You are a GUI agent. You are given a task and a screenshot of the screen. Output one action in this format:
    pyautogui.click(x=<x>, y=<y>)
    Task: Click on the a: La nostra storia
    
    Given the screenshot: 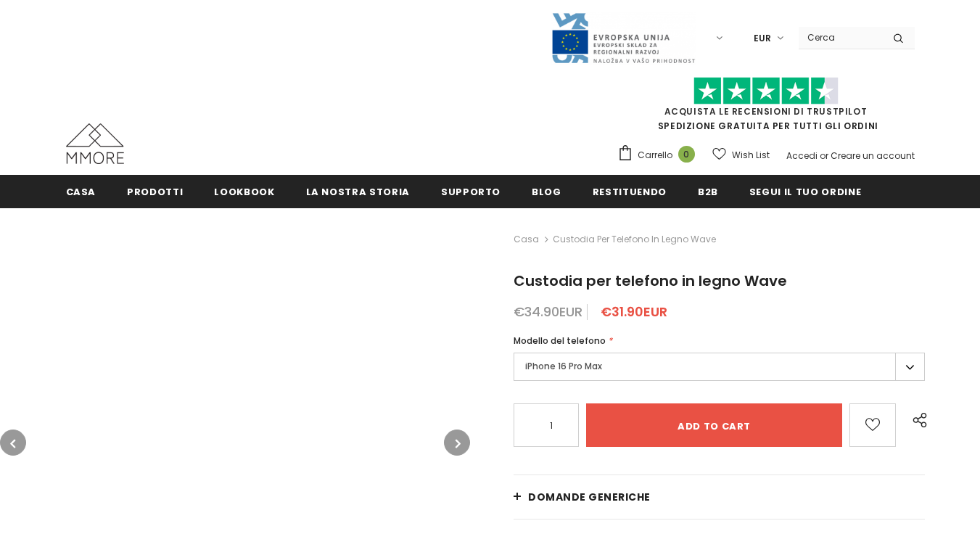 What is the action you would take?
    pyautogui.click(x=358, y=191)
    